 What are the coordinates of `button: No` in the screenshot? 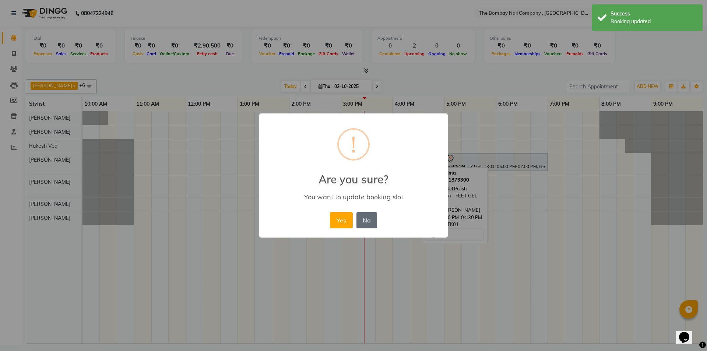 It's located at (367, 220).